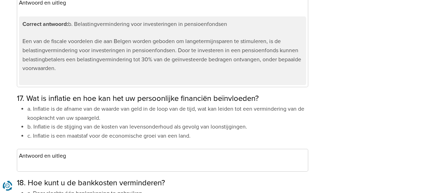 The height and width of the screenshot is (193, 444). What do you see at coordinates (45, 24) in the screenshot?
I see `strong: Correct antwoord:` at bounding box center [45, 24].